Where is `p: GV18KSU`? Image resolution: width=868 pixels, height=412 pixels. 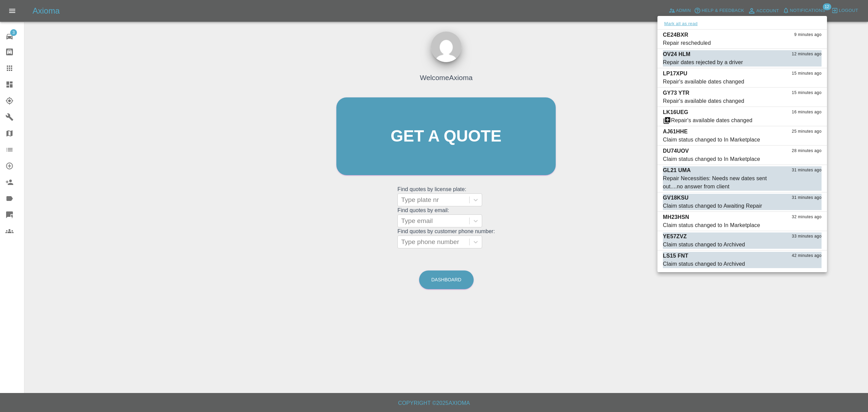
p: GV18KSU is located at coordinates (676, 198).